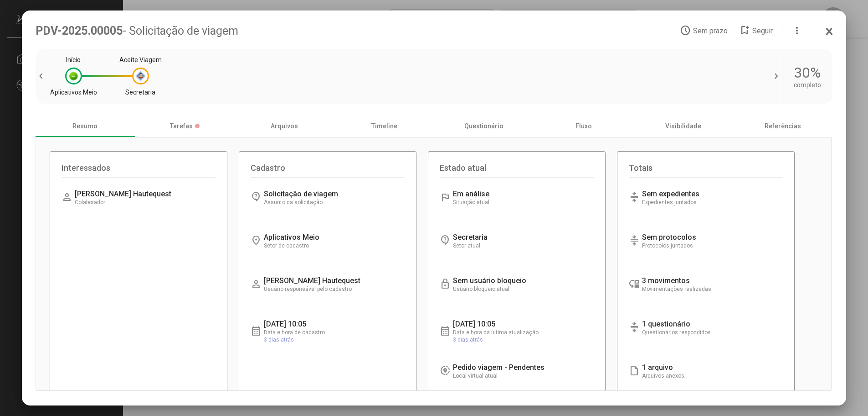 The height and width of the screenshot is (416, 868). I want to click on span: Sem prazo, so click(710, 31).